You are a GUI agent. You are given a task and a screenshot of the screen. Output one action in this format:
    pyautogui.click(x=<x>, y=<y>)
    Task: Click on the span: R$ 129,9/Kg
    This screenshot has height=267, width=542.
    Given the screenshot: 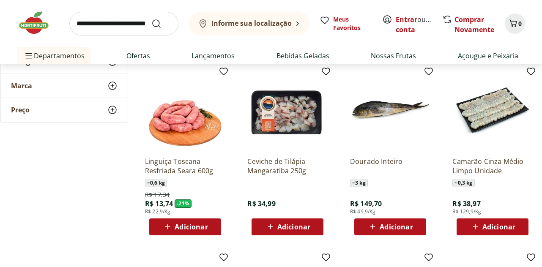 What is the action you would take?
    pyautogui.click(x=467, y=212)
    